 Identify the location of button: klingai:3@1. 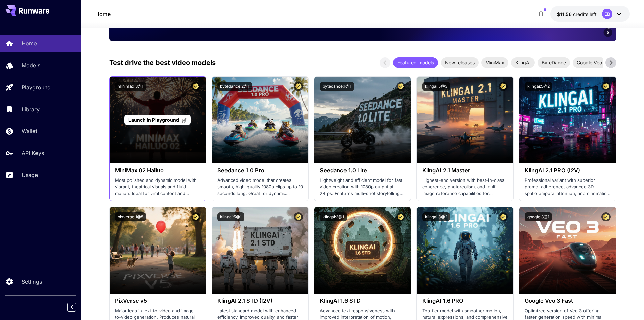
(333, 217).